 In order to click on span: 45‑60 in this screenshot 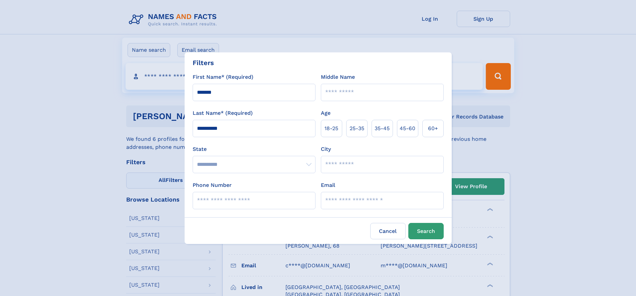, I will do `click(408, 129)`.